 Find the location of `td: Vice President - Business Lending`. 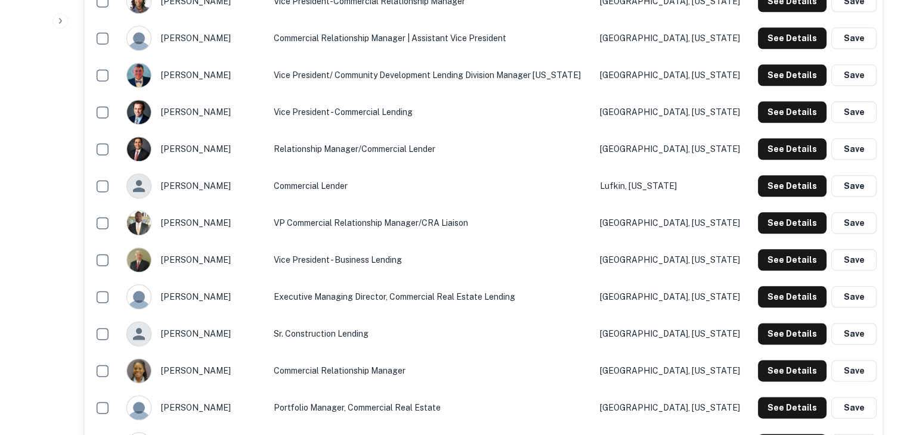

td: Vice President - Business Lending is located at coordinates (430, 260).